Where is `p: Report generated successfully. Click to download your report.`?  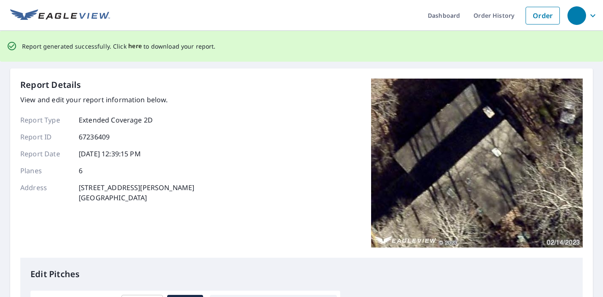
p: Report generated successfully. Click to download your report. is located at coordinates (119, 46).